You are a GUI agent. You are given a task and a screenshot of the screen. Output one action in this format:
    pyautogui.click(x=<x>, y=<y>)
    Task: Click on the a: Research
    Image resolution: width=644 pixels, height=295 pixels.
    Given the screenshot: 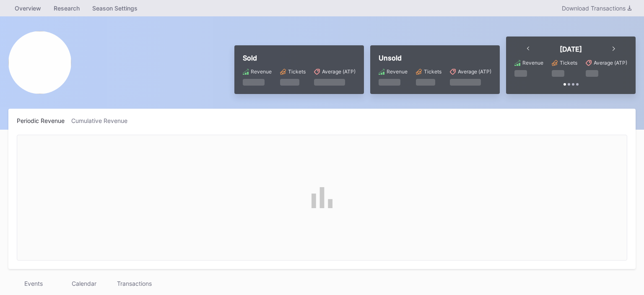 What is the action you would take?
    pyautogui.click(x=66, y=8)
    